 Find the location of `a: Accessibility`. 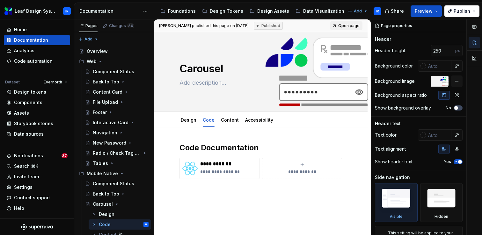

a: Accessibility is located at coordinates (259, 120).